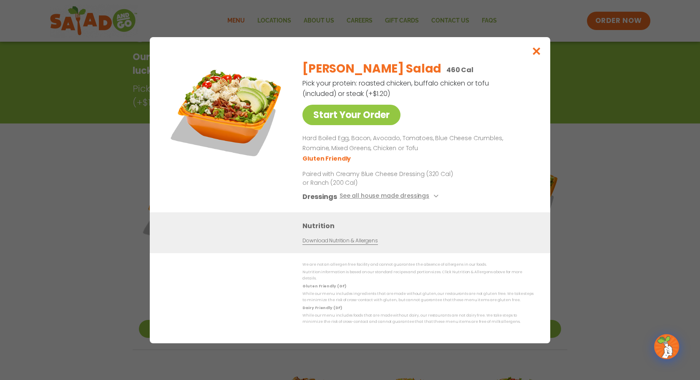 The image size is (700, 380). I want to click on h3: Dressings, so click(319, 196).